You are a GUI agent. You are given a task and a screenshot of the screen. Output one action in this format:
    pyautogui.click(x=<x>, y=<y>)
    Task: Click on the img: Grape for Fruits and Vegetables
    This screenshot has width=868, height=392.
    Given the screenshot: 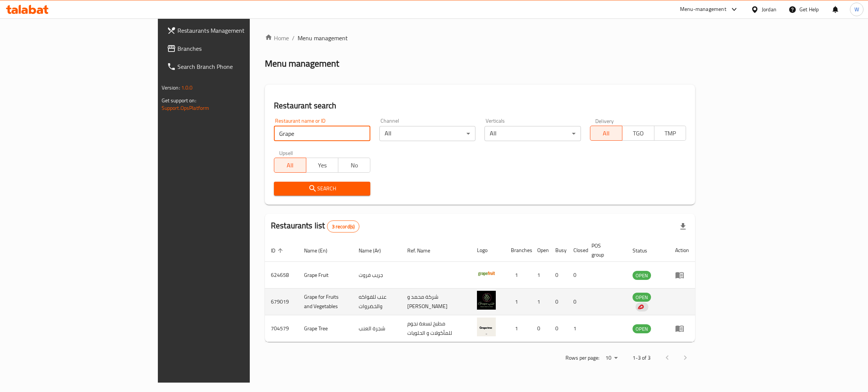 What is the action you would take?
    pyautogui.click(x=486, y=301)
    